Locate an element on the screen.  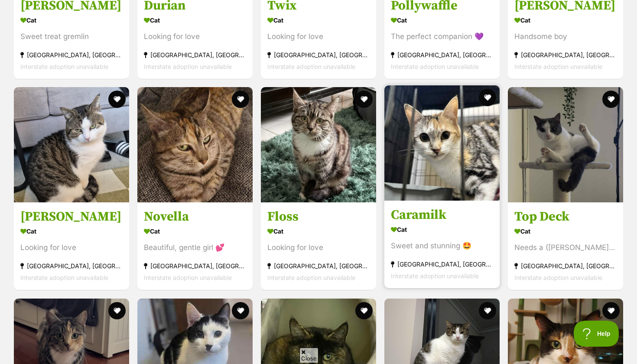
img: Novella is located at coordinates (195, 145).